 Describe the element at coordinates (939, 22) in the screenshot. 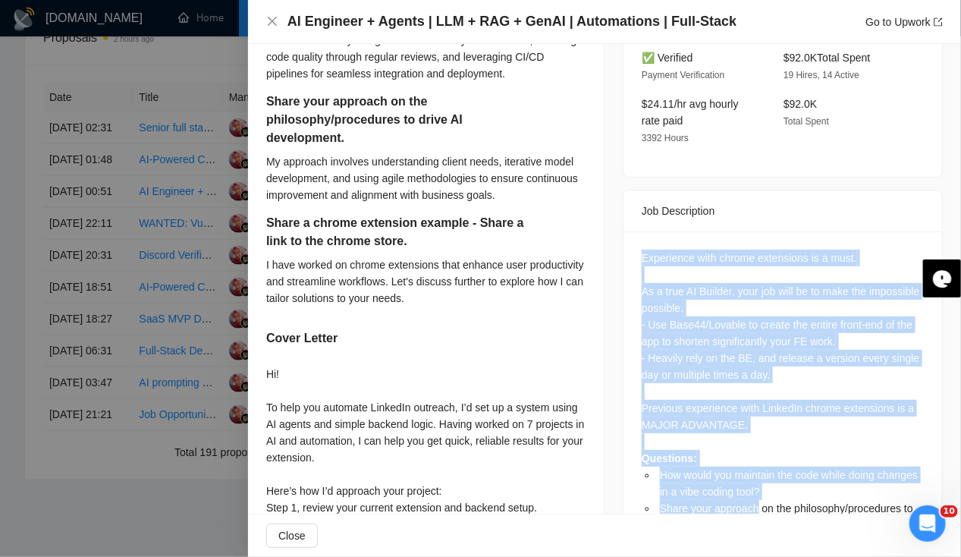

I see `span: export` at that location.